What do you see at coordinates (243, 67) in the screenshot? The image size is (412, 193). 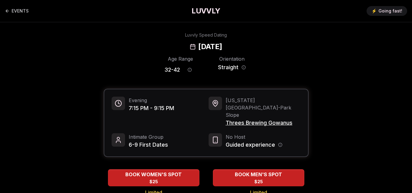 I see `button: Orientation information` at bounding box center [243, 67].